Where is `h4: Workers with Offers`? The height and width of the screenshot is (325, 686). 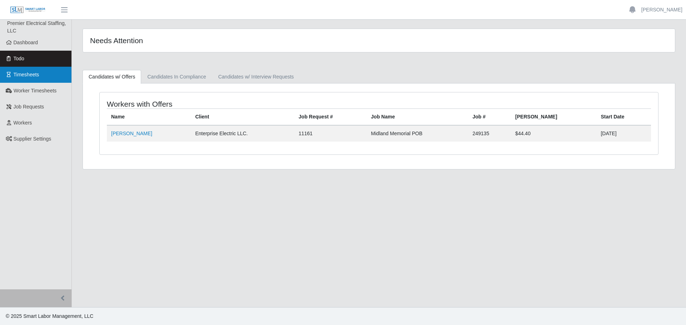
h4: Workers with Offers is located at coordinates (217, 104).